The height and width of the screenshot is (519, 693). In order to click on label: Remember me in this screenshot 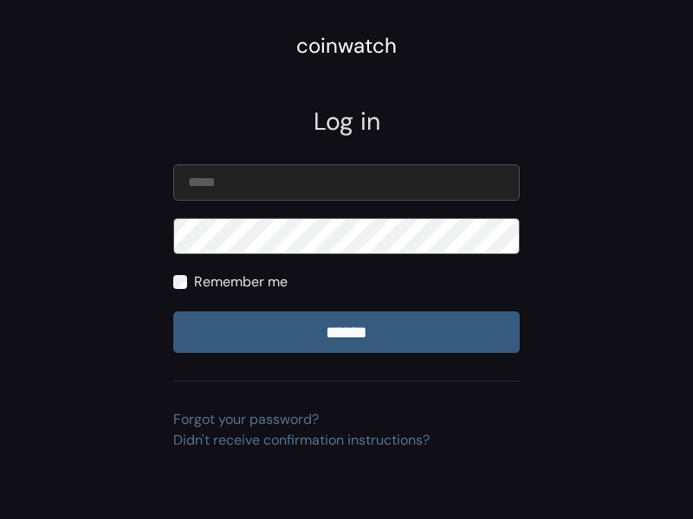, I will do `click(241, 282)`.